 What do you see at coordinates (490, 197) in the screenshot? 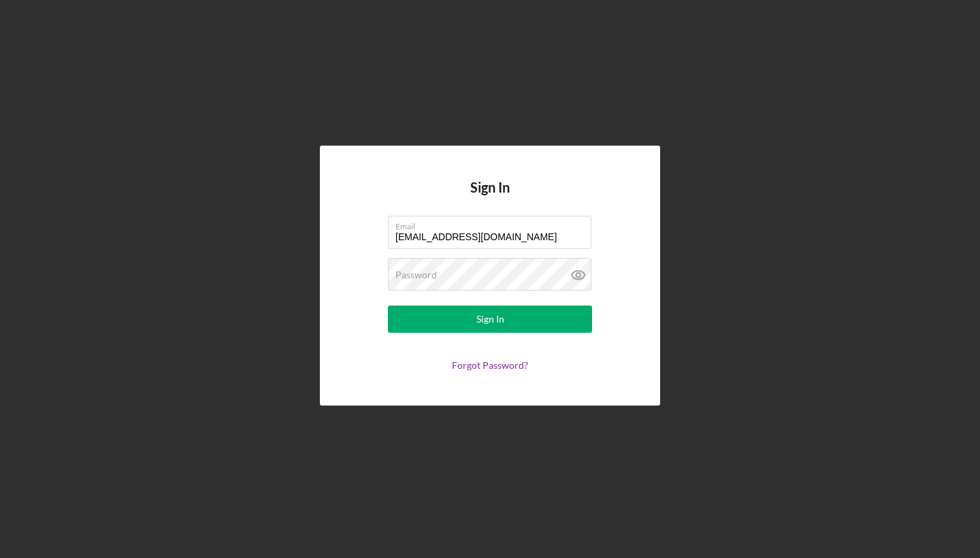
I see `h4: Sign In` at bounding box center [490, 197].